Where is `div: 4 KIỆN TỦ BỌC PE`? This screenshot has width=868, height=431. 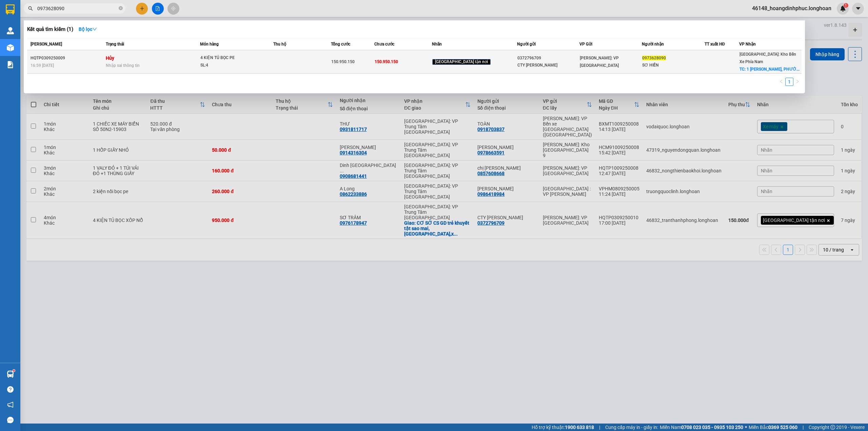
div: 4 KIỆN TỦ BỌC PE is located at coordinates (226, 58).